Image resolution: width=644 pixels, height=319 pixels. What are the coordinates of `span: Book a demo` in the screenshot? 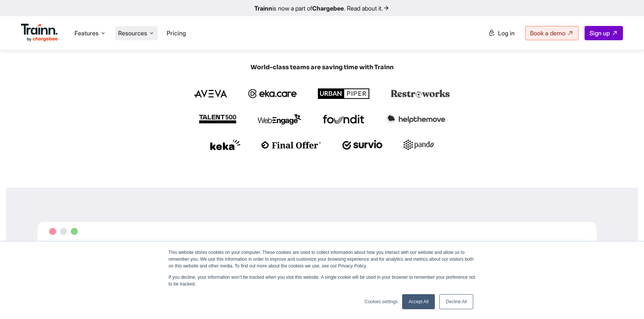 It's located at (547, 33).